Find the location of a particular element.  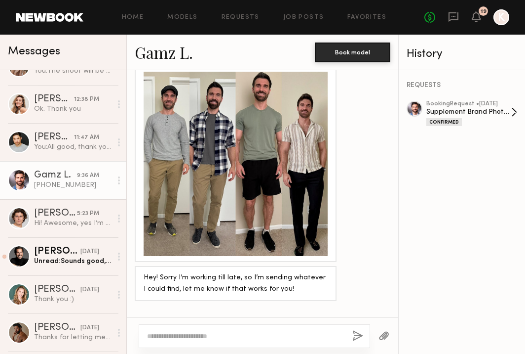

div: Unread: Sounds good, thank you so much! I’m available as of now, can’t guarantee it later, but pl... is located at coordinates (73, 261).